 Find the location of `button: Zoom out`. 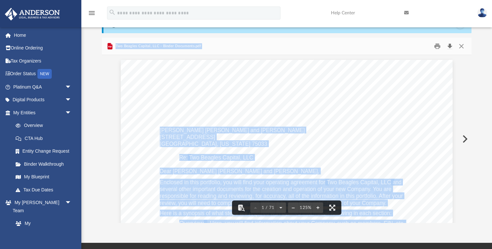

button: Zoom out is located at coordinates (293, 208).